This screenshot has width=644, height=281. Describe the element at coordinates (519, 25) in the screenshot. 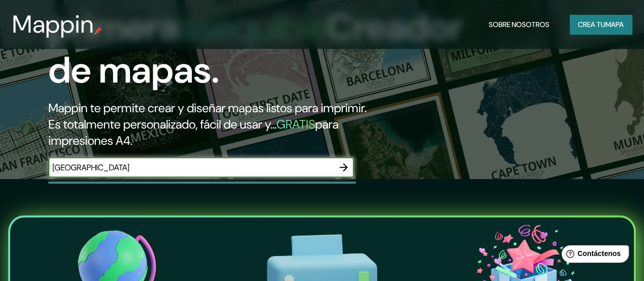

I see `font: Sobre nosotros` at that location.